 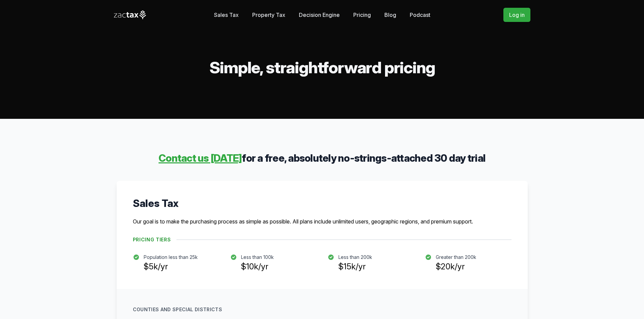 I want to click on h3: for a free, absolutely no-strings-attached 30 day trial, so click(x=322, y=158).